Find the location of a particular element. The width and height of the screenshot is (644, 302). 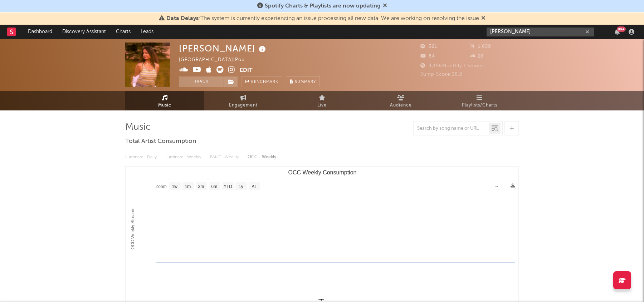

span: 84 is located at coordinates (427, 56).